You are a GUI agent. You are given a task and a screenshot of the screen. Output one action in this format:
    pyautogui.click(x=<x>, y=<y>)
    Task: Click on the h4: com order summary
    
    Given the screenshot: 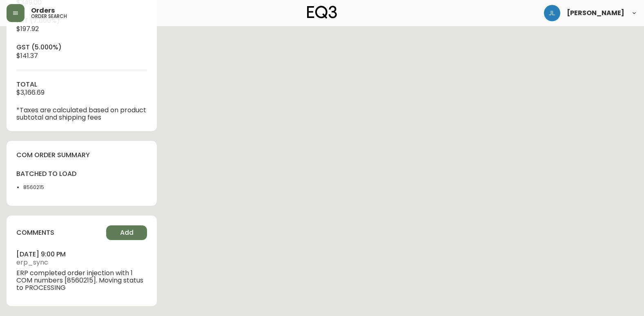 What is the action you would take?
    pyautogui.click(x=82, y=155)
    